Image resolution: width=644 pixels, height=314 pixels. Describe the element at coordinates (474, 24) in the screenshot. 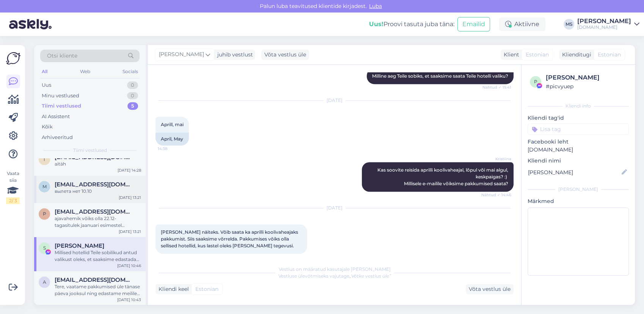

I see `button: Emailid` at that location.